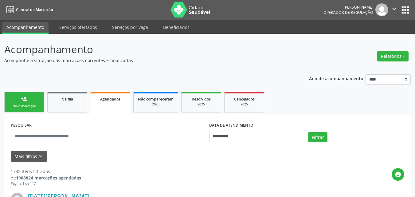  I want to click on img: img, so click(382, 10).